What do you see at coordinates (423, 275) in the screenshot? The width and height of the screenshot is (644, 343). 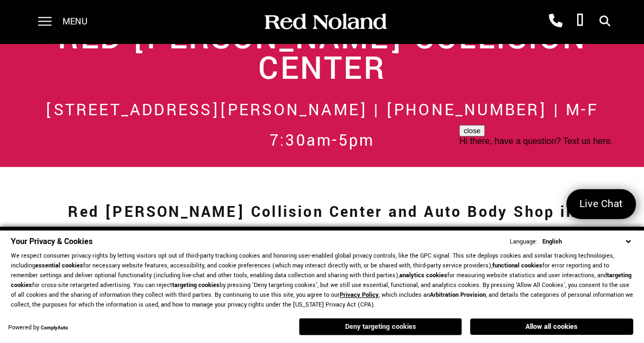 I see `strong: analytics cookies` at bounding box center [423, 275].